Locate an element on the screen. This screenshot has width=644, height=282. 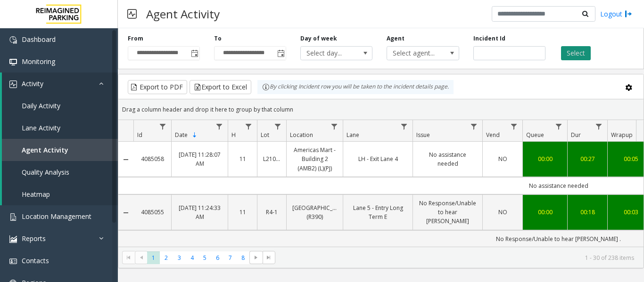
a: 4085058 is located at coordinates (152, 159).